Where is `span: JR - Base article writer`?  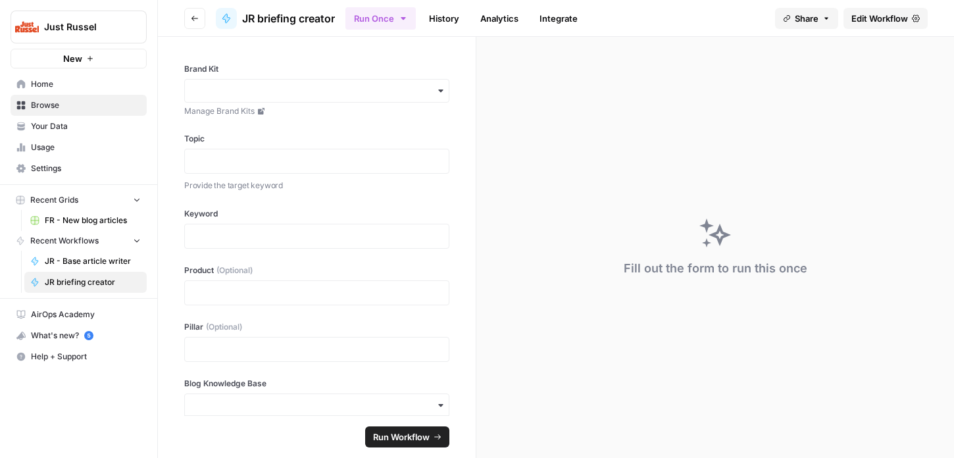 span: JR - Base article writer is located at coordinates (93, 261).